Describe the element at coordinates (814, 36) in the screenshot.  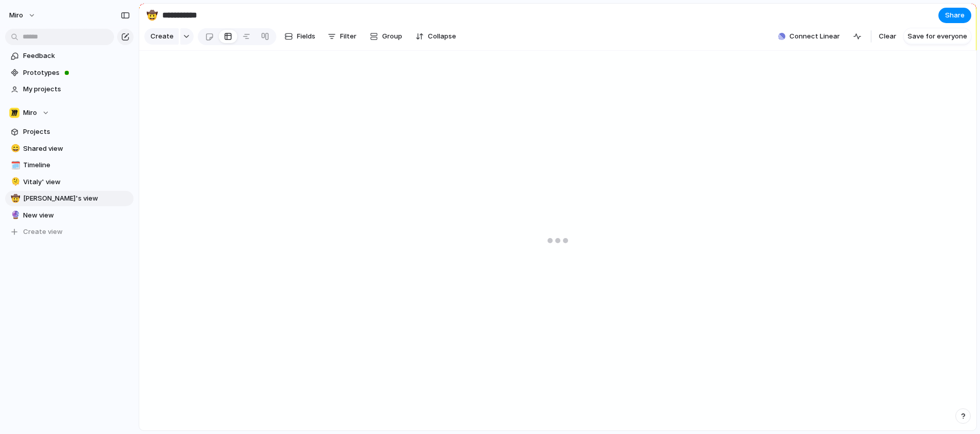
I see `span: Connect Linear` at that location.